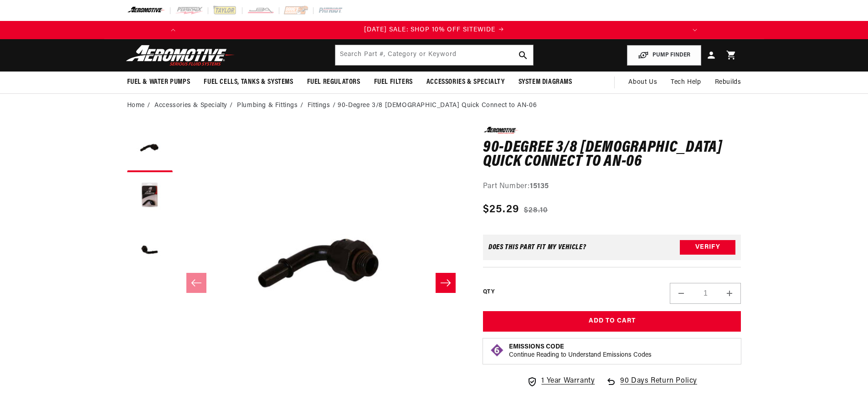  What do you see at coordinates (560, 382) in the screenshot?
I see `a: 1 Year Warranty` at bounding box center [560, 382].